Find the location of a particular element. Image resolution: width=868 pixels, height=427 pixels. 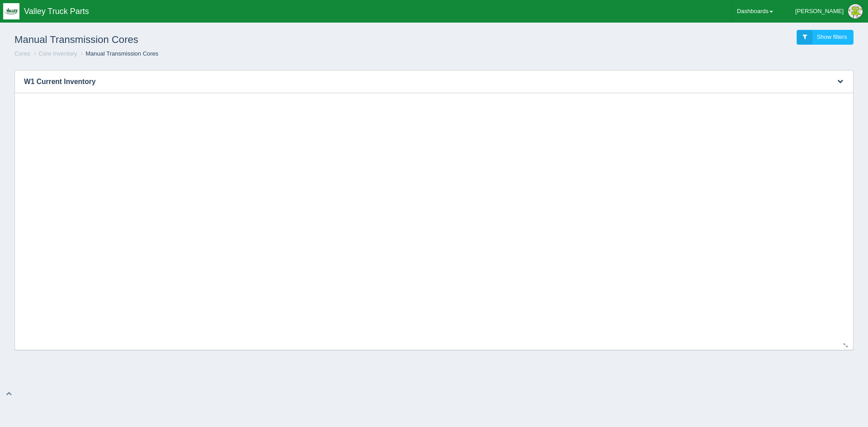

img: q1blfpkbivjhsugxdrfq.png is located at coordinates (12, 12).